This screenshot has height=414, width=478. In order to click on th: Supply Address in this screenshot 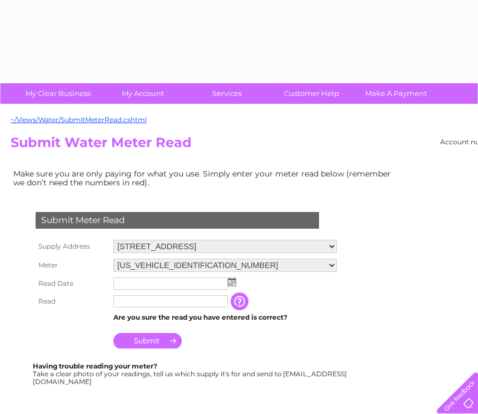, I will do `click(72, 247)`.